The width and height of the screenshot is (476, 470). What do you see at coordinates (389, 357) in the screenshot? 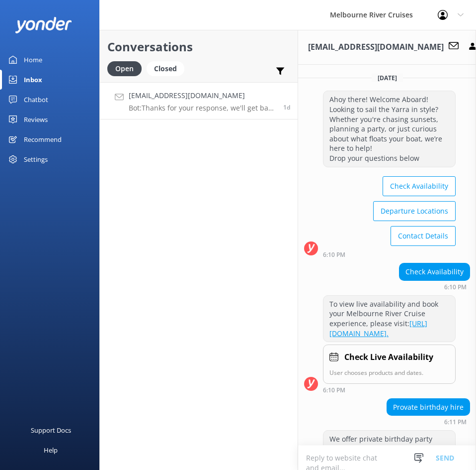
I see `h4: Check Live Availability` at bounding box center [389, 357].